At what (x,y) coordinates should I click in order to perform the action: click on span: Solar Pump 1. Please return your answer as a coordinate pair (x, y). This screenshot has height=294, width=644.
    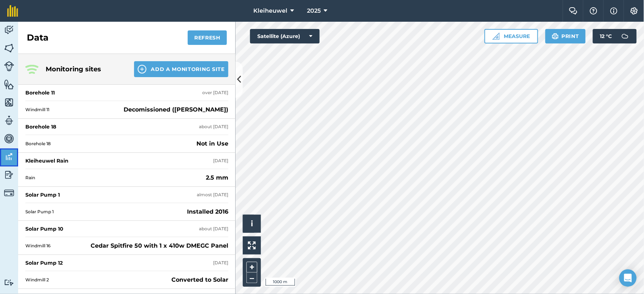
    Looking at the image, I should click on (105, 212).